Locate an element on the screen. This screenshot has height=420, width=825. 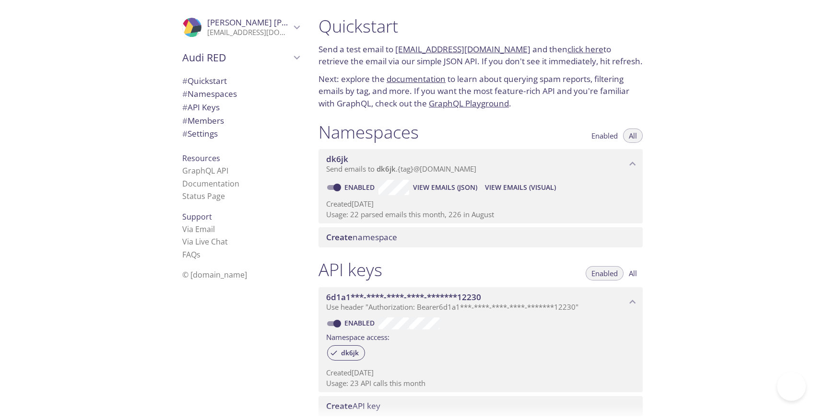
a: Via Live Chat is located at coordinates (205, 242).